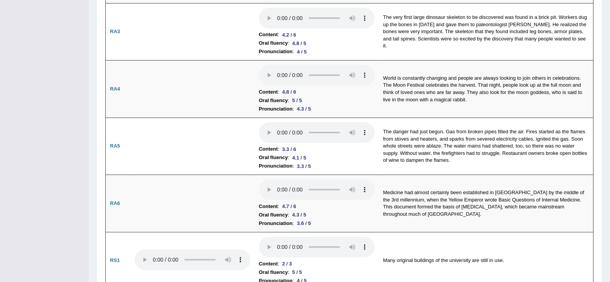 The height and width of the screenshot is (282, 610). I want to click on td: The very first large dinosaur skeleton to be discovered was found in a brick pit. Workers dug up ..., so click(486, 32).